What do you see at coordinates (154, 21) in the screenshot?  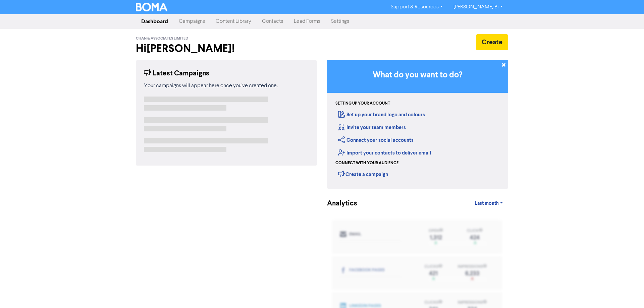 I see `a: Dashboard` at bounding box center [154, 21].